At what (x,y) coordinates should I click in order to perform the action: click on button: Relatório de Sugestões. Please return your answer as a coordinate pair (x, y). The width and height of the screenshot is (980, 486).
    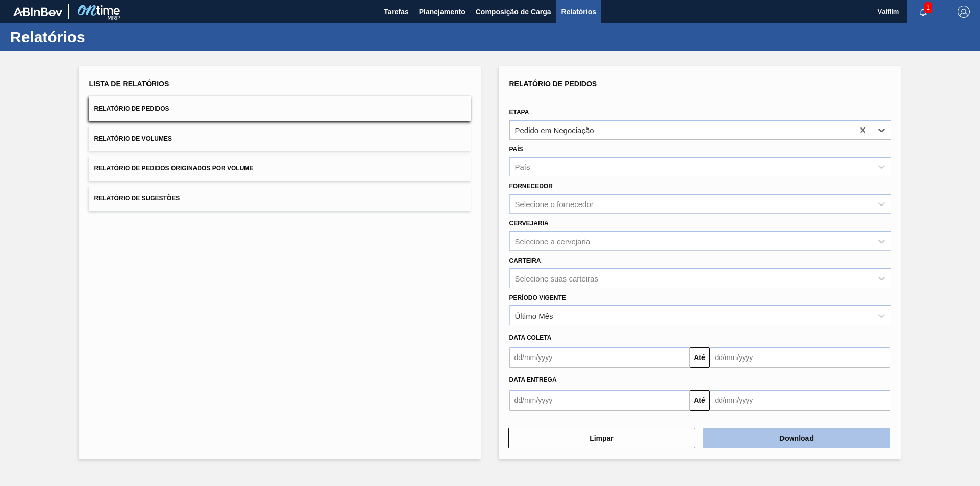
    Looking at the image, I should click on (280, 199).